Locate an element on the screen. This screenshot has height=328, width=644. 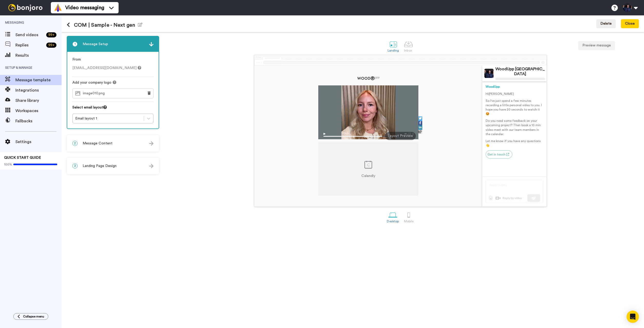
div: 3Landing Page Design is located at coordinates (113, 166).